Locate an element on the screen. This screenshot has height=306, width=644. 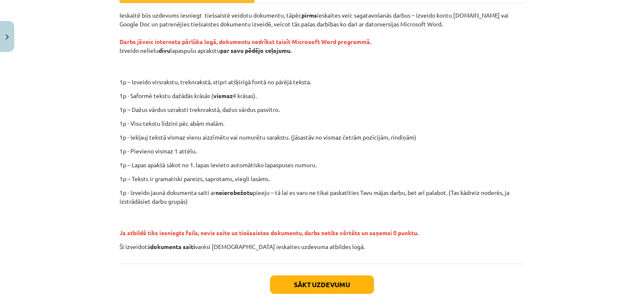
p: 1p - Iekļauj tekstā vismaz vienu aizzīmētu vai numurētu sarakstu. (jāsastāv no vismaz četrām pozī... is located at coordinates (322, 137).